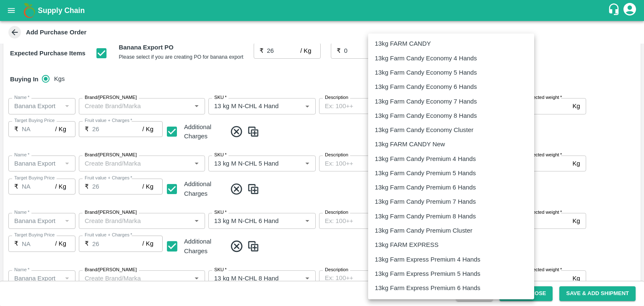 Image resolution: width=644 pixels, height=306 pixels. What do you see at coordinates (407, 245) in the screenshot?
I see `p: 13kg FARM EXPRESS` at bounding box center [407, 245].